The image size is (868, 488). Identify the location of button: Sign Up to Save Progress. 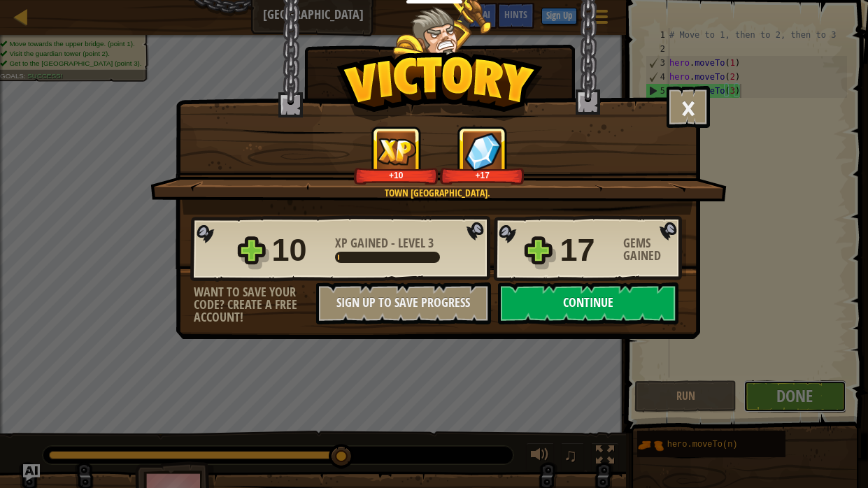
(404, 303).